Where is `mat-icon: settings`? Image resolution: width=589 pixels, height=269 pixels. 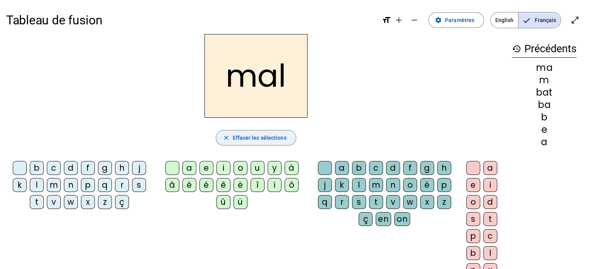
mat-icon: settings is located at coordinates (439, 20).